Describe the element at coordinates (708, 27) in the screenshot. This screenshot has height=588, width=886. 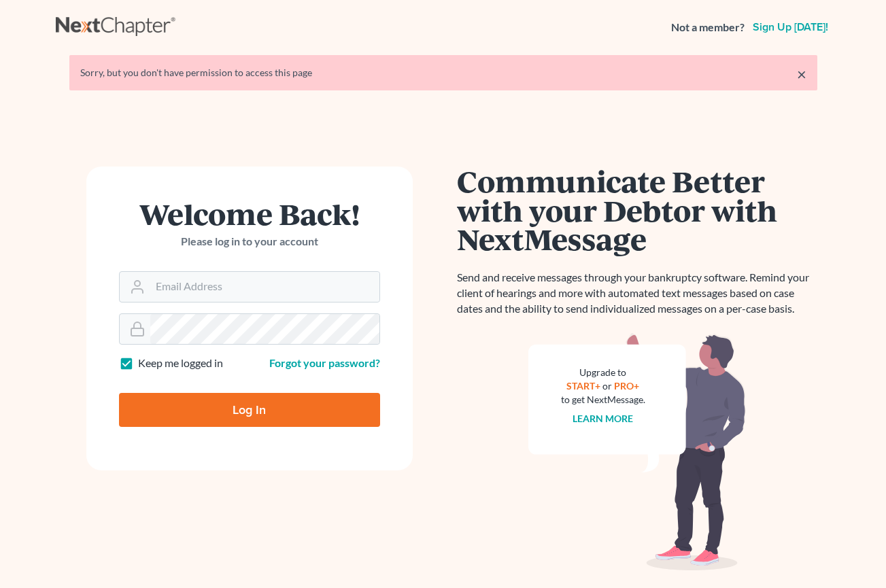
I see `strong: Not a member?` at that location.